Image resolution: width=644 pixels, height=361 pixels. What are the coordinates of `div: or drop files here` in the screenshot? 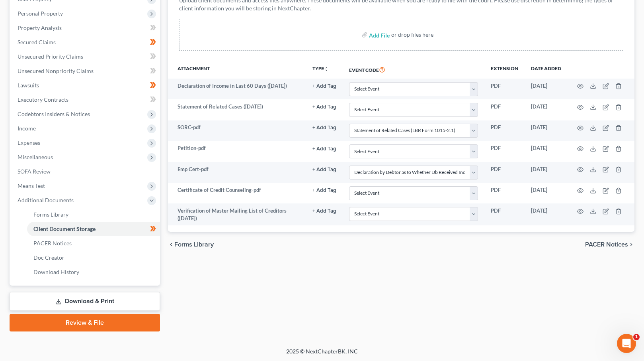 It's located at (412, 34).